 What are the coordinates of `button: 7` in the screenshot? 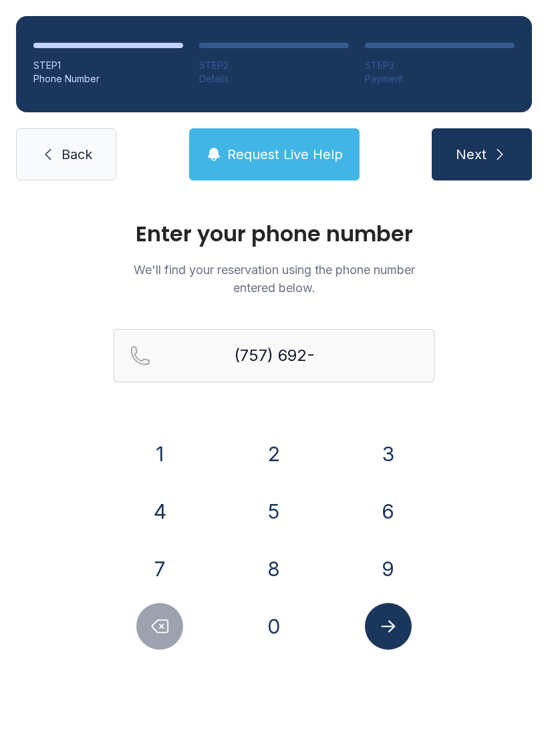 It's located at (160, 569).